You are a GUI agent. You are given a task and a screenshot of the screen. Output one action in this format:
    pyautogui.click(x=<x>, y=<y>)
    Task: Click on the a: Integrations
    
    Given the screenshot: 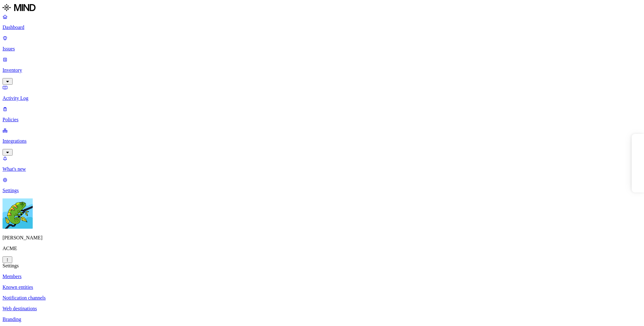 What is the action you would take?
    pyautogui.click(x=322, y=141)
    